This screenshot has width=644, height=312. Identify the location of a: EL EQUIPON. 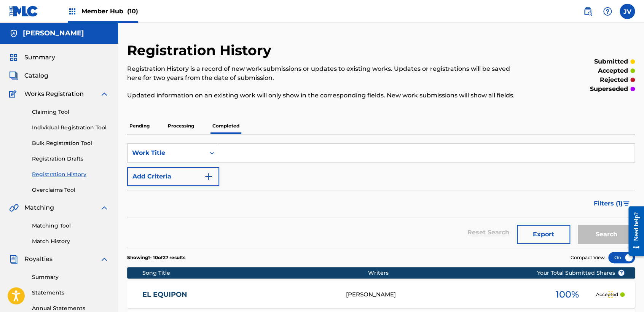
(239, 294).